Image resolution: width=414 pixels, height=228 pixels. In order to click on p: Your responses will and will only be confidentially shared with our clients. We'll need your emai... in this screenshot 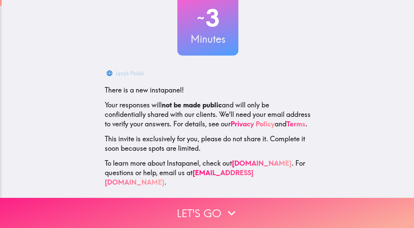, I will do `click(208, 115)`.